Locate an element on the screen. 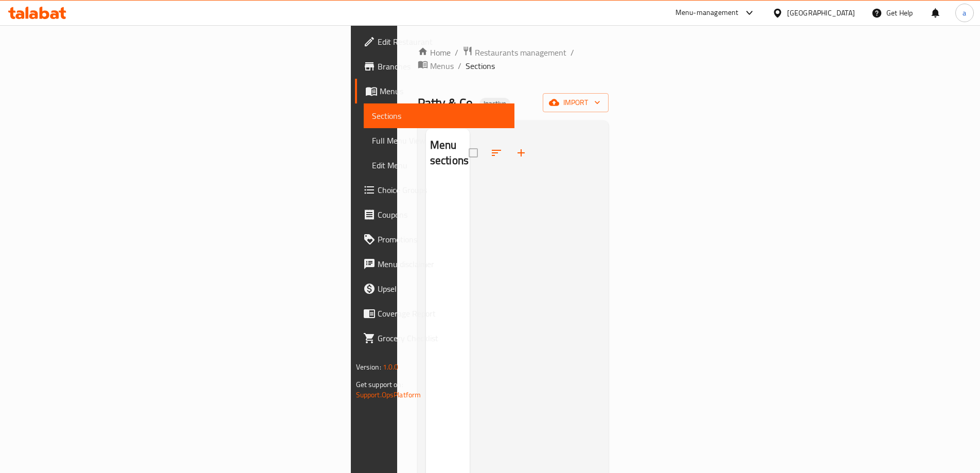 This screenshot has height=473, width=980. span: Branches is located at coordinates (442, 66).